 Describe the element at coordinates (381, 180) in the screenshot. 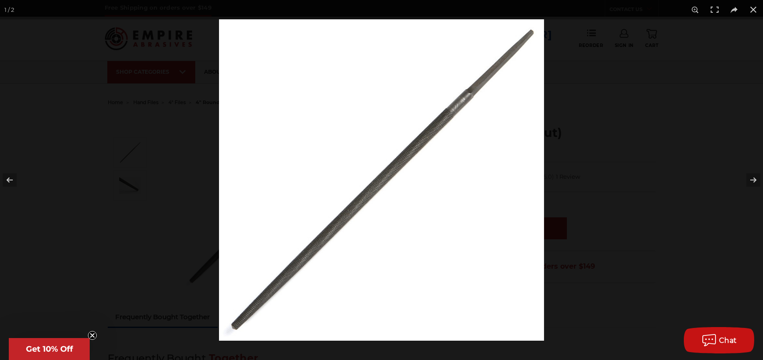

I see `img: Round_Bastard_File__60131.1570197536.jpg` at that location.